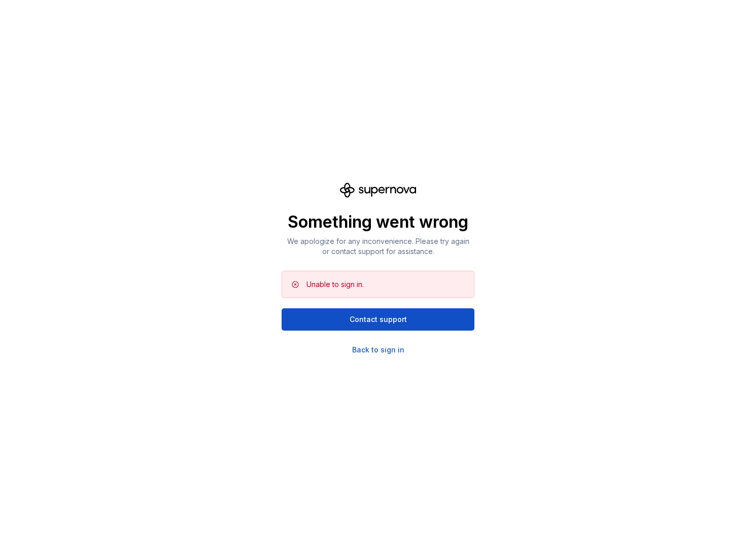 Image resolution: width=756 pixels, height=537 pixels. What do you see at coordinates (378, 350) in the screenshot?
I see `div: Back to sign in` at bounding box center [378, 350].